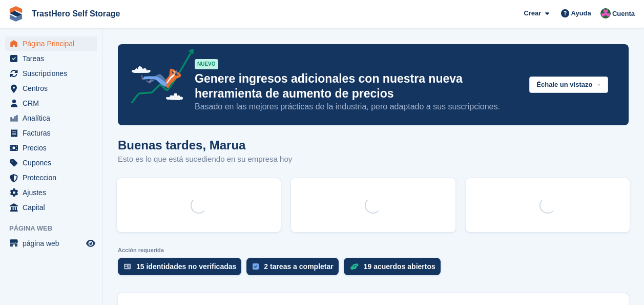  Describe the element at coordinates (354, 266) in the screenshot. I see `img: deal-1b604bf984904fb50ccaf53a9ad4b4a5d6e5aea283cecdc64d6e3604feb123c2.svg` at that location.